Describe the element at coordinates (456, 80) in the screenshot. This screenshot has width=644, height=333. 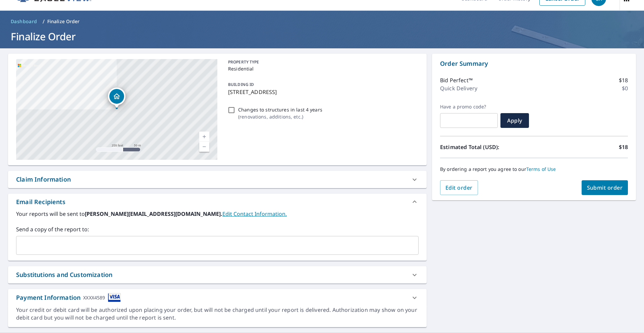
I see `p: Bid Perfect™` at that location.